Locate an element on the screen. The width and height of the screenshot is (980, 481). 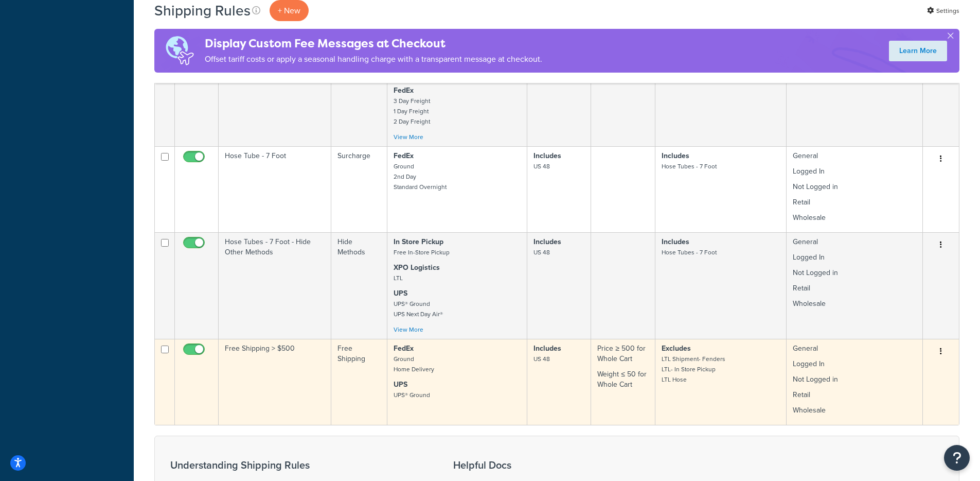
h4: Display Custom Fee Messages at Checkout is located at coordinates (373, 43).